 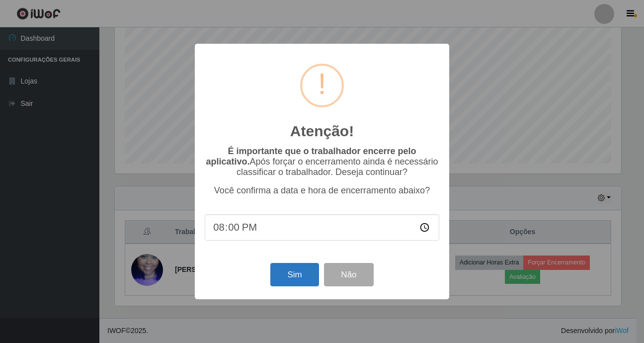 I want to click on p: Você confirma a data e hora de encerramento abaixo?, so click(x=322, y=190).